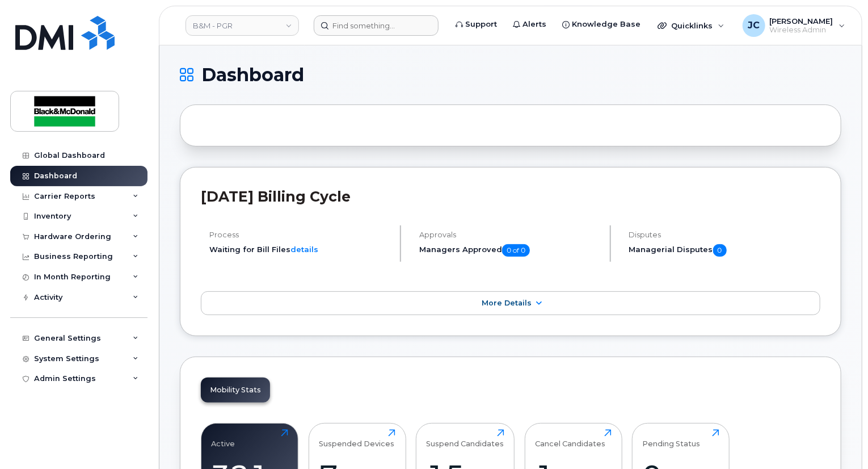 The image size is (868, 469). I want to click on h4: Disputes, so click(725, 235).